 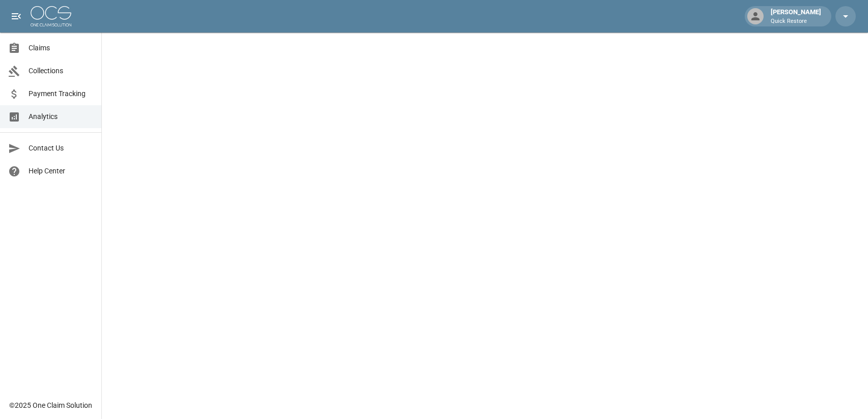 What do you see at coordinates (61, 116) in the screenshot?
I see `span: Analytics` at bounding box center [61, 116].